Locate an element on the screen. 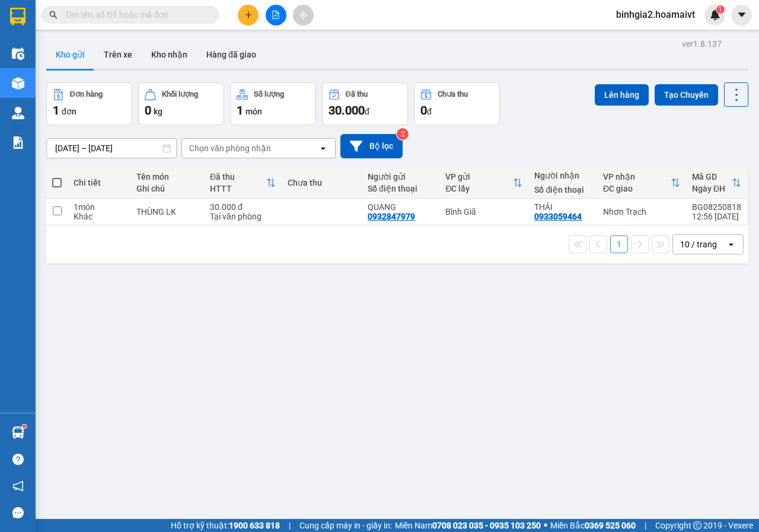 The width and height of the screenshot is (759, 532). div: Chọn văn phòng nhận is located at coordinates (230, 149).